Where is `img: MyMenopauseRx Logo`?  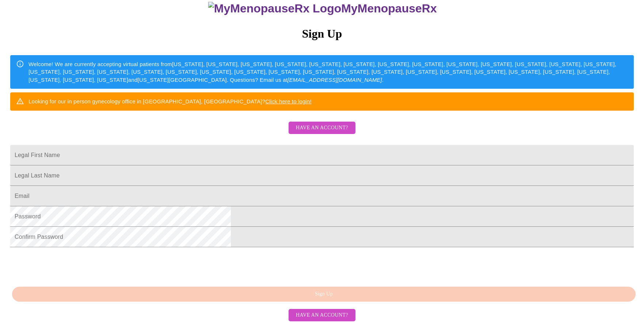
img: MyMenopauseRx Logo is located at coordinates (275, 8).